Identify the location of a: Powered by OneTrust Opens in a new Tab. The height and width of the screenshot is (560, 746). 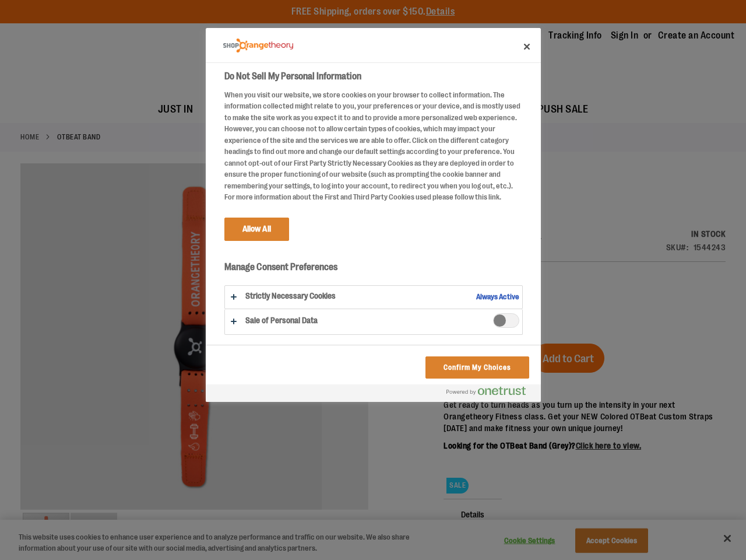
(491, 393).